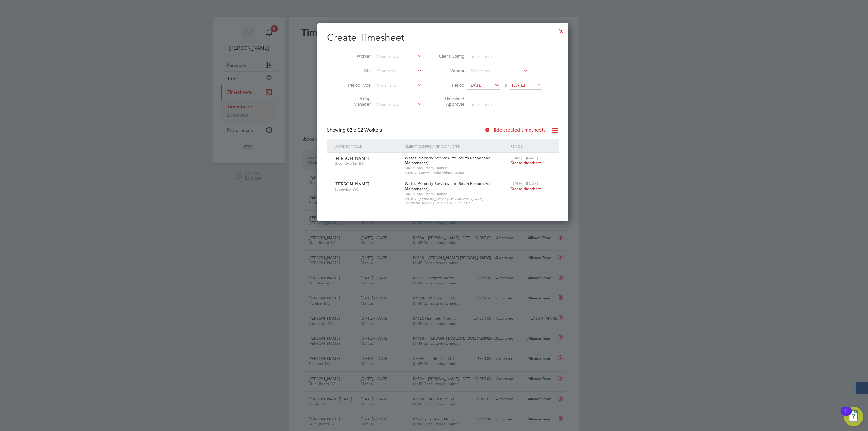 The height and width of the screenshot is (431, 868). What do you see at coordinates (357, 70) in the screenshot?
I see `label: Site` at bounding box center [357, 70].